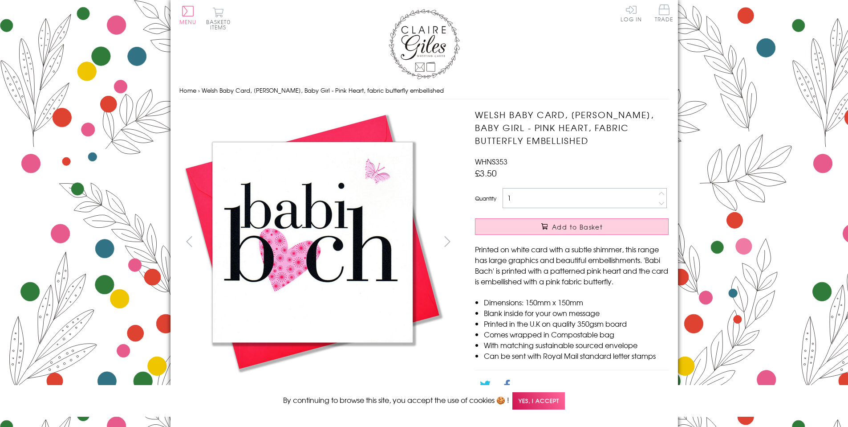  I want to click on li: Can be sent with Royal Mail standard letter stamps, so click(576, 355).